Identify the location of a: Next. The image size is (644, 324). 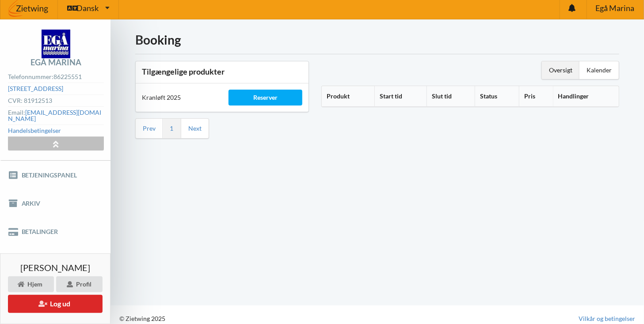
(195, 129).